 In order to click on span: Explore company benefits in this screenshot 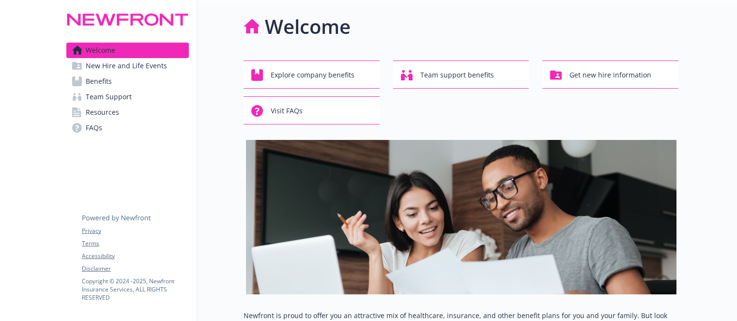, I will do `click(312, 75)`.